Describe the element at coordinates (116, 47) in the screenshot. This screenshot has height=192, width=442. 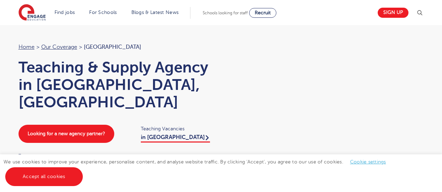
I see `nav: breadcrumb` at that location.